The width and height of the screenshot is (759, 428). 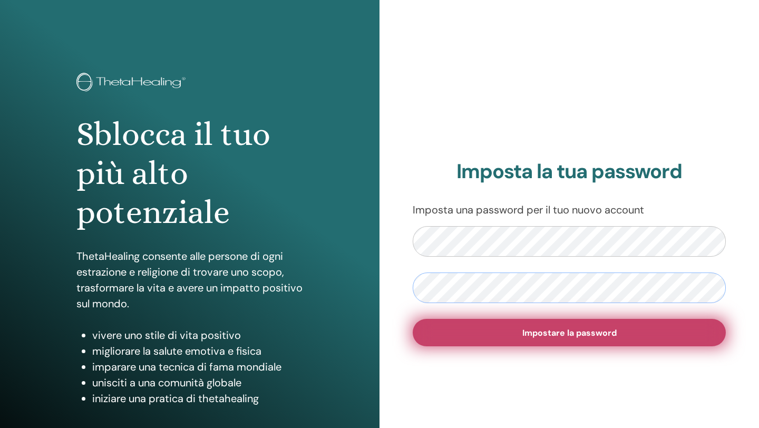 What do you see at coordinates (190, 280) in the screenshot?
I see `p: ThetaHealing consente alle persone di ogni estrazione e religione di trovare uno scopo, trasforma...` at bounding box center [190, 280].